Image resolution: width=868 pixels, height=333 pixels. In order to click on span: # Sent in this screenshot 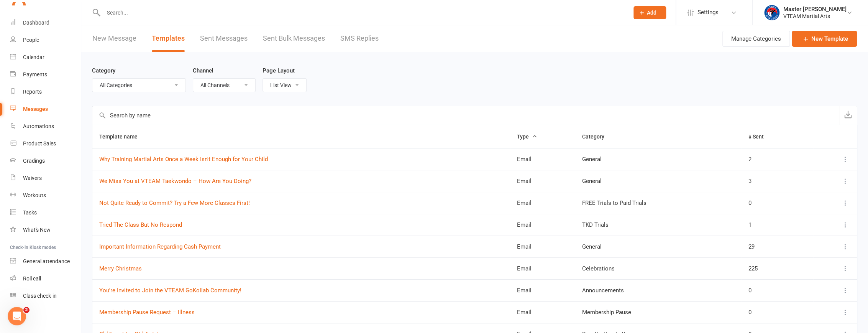, I will do `click(760, 136)`.